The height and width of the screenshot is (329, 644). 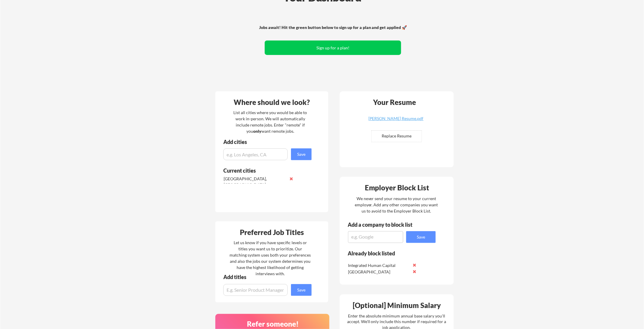 What do you see at coordinates (272, 232) in the screenshot?
I see `div: Preferred Job Titles` at bounding box center [272, 232].